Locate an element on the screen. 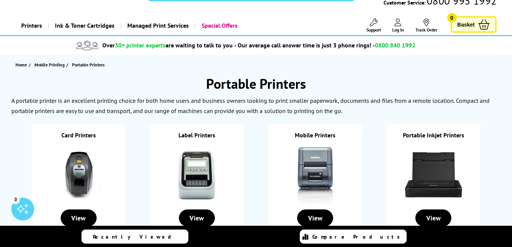 This screenshot has height=247, width=512. span: - Our average call answer time is just 3 phone rings! - is located at coordinates (325, 45).